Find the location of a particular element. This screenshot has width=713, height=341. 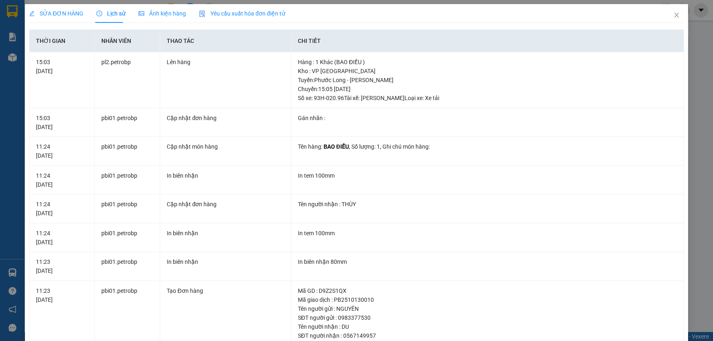

span: clock-circle is located at coordinates (99, 13).